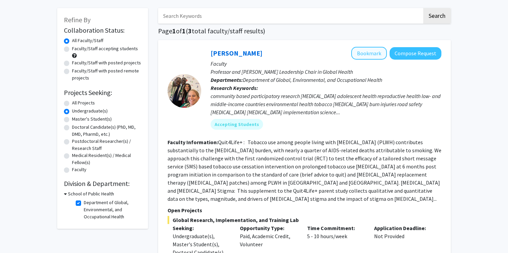 The image size is (508, 253). What do you see at coordinates (268, 228) in the screenshot?
I see `p: Opportunity Type:` at bounding box center [268, 228].